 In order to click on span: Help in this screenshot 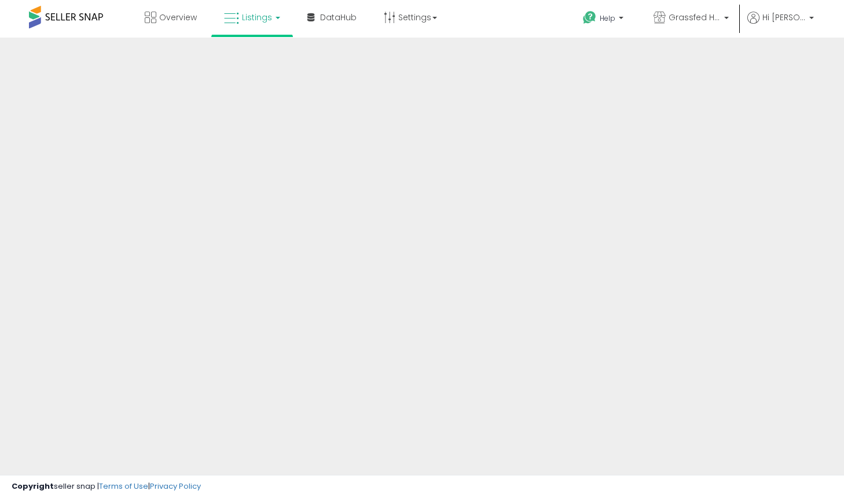, I will do `click(607, 18)`.